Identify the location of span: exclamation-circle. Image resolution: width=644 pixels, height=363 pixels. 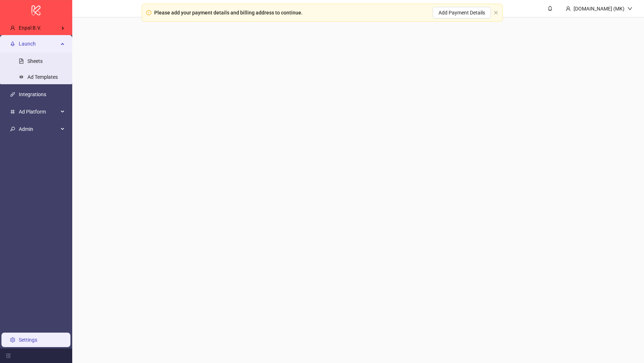
(149, 13).